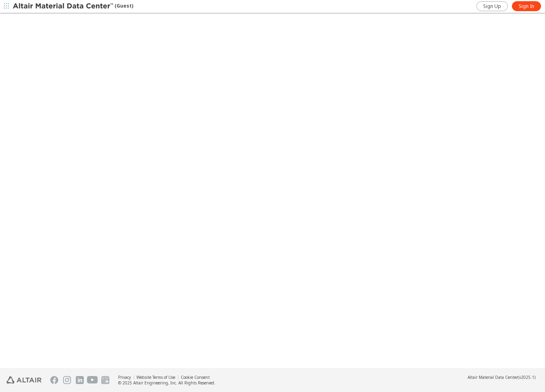 The image size is (545, 392). What do you see at coordinates (167, 383) in the screenshot?
I see `div: © 2025 Altair Engineering, Inc. All Rights Reserved.` at bounding box center [167, 383].